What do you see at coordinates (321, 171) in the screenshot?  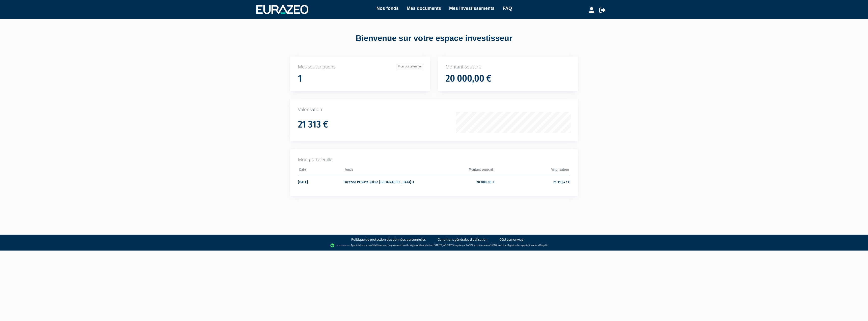 I see `th: Date` at bounding box center [321, 171].